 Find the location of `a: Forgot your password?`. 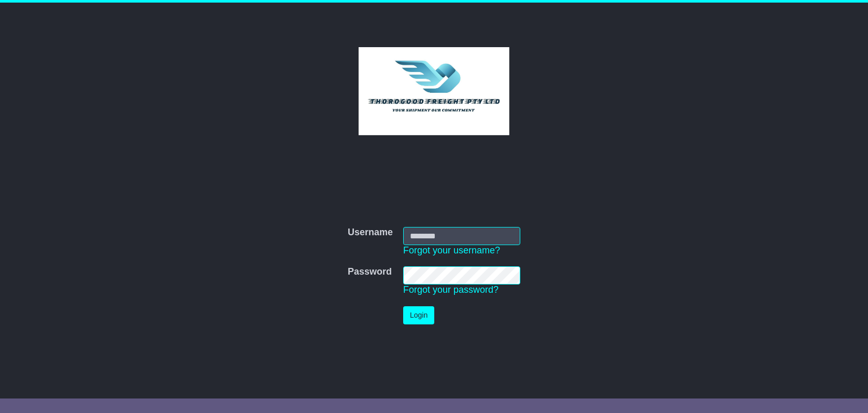

a: Forgot your password? is located at coordinates (451, 290).